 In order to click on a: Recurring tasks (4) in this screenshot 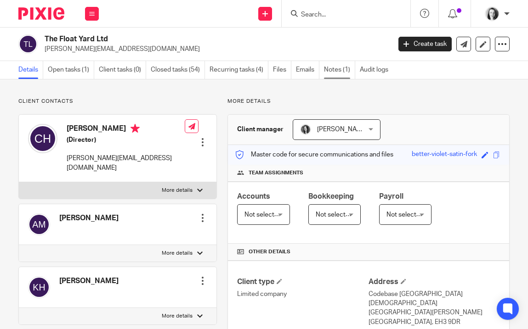, I will do `click(239, 70)`.